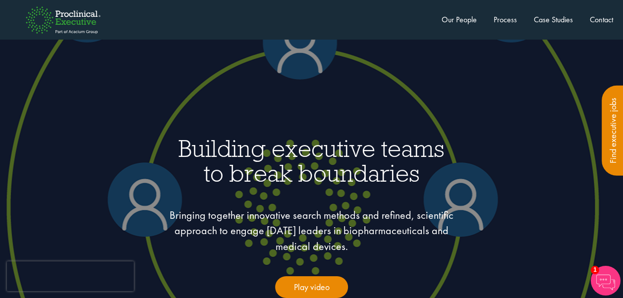  Describe the element at coordinates (312, 161) in the screenshot. I see `h1: Building executive teams to break boundaries` at that location.